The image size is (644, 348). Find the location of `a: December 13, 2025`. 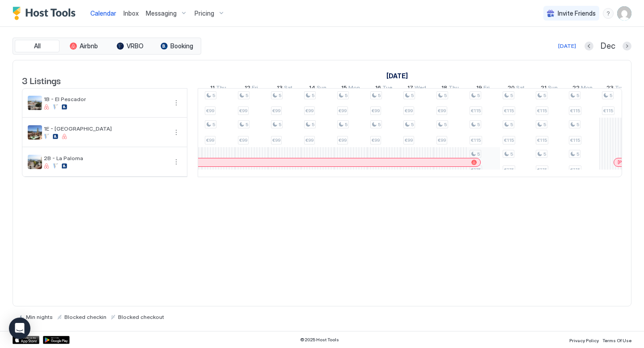

a: December 13, 2025 is located at coordinates (284, 89).